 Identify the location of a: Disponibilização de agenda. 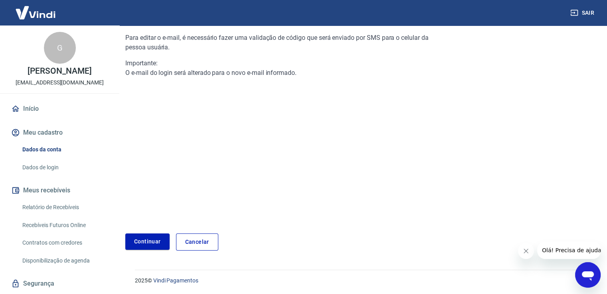
(64, 261).